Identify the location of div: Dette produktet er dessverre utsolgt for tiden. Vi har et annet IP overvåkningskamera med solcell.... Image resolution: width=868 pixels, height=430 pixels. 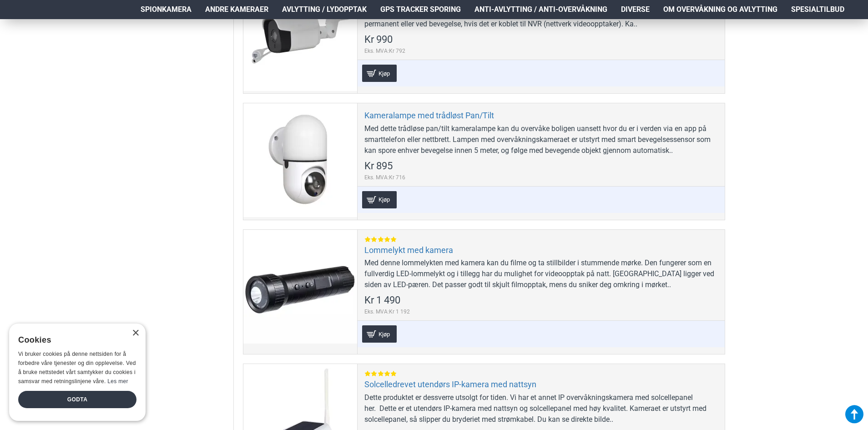
(541, 409).